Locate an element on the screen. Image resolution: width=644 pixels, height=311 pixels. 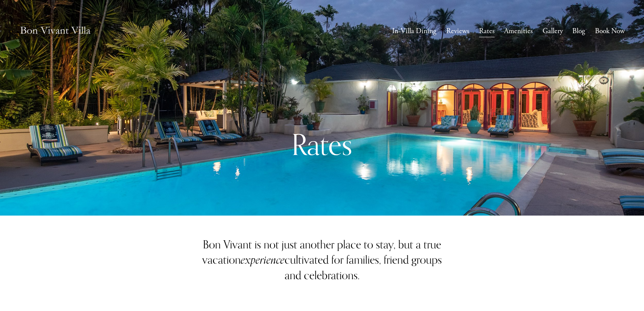
a: Amenities is located at coordinates (518, 31).